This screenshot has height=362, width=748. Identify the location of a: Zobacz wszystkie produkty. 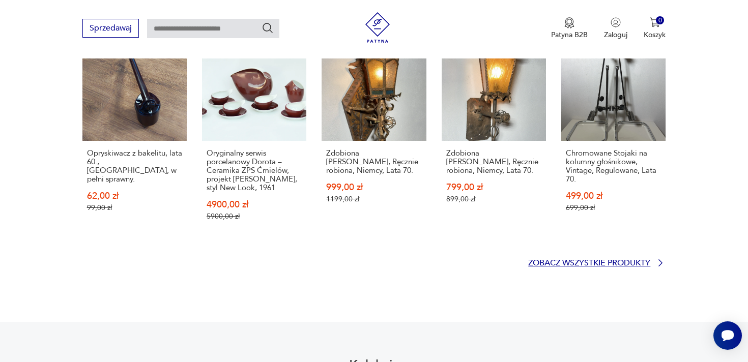
(597, 263).